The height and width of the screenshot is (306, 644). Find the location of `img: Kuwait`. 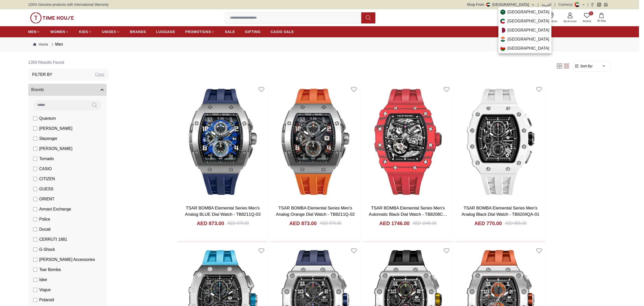

img: Kuwait is located at coordinates (503, 21).